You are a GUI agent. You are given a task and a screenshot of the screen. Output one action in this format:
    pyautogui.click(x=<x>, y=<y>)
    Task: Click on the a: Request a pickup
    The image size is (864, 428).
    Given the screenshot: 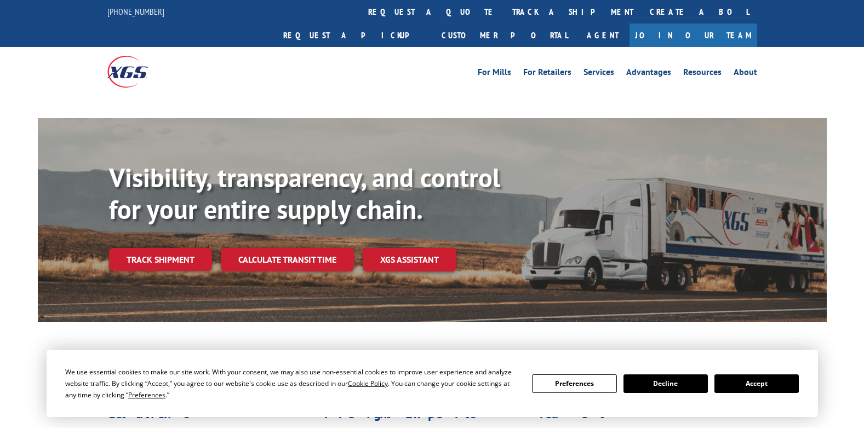 What is the action you would take?
    pyautogui.click(x=354, y=35)
    